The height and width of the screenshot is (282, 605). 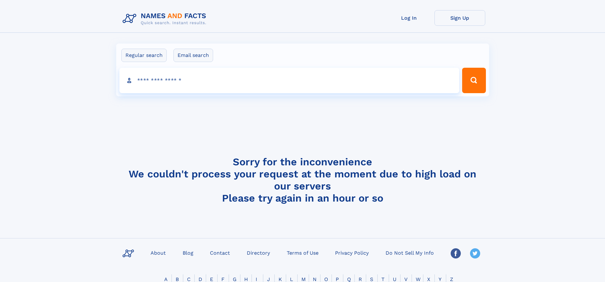 I want to click on label: Email search, so click(x=193, y=55).